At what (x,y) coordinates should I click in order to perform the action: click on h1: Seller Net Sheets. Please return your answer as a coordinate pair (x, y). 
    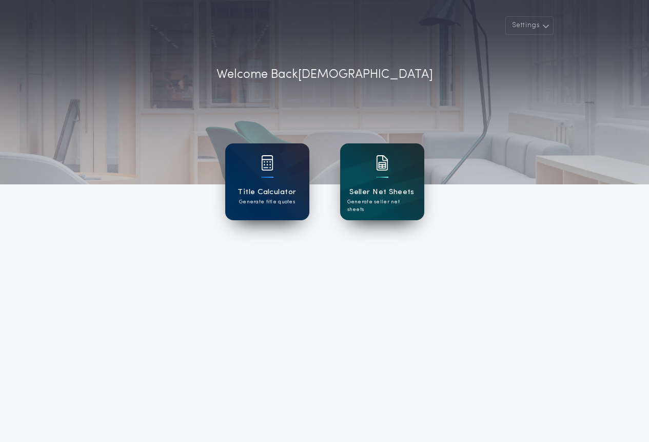
    Looking at the image, I should click on (381, 192).